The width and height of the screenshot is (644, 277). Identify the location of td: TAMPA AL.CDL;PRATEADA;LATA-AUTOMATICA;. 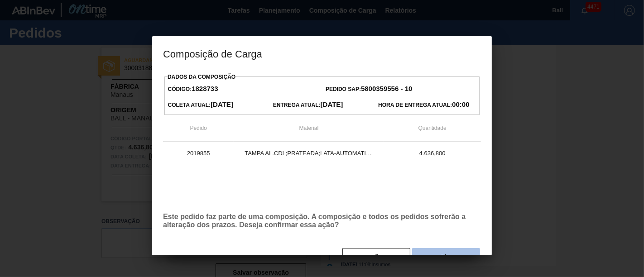
(308, 153).